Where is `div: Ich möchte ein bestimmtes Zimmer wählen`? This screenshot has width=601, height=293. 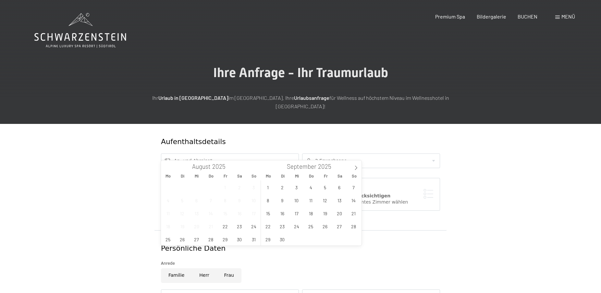
div: Ich möchte ein bestimmtes Zimmer wählen is located at coordinates (371, 202).